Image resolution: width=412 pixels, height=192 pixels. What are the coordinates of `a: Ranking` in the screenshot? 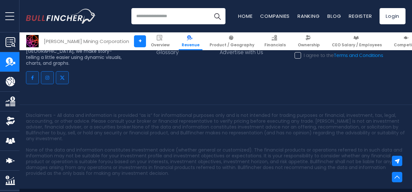 It's located at (308, 16).